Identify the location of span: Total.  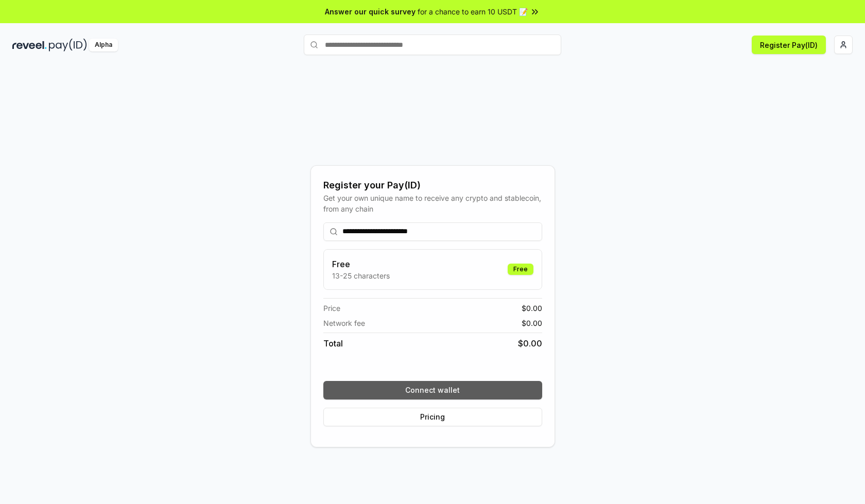
(333, 344).